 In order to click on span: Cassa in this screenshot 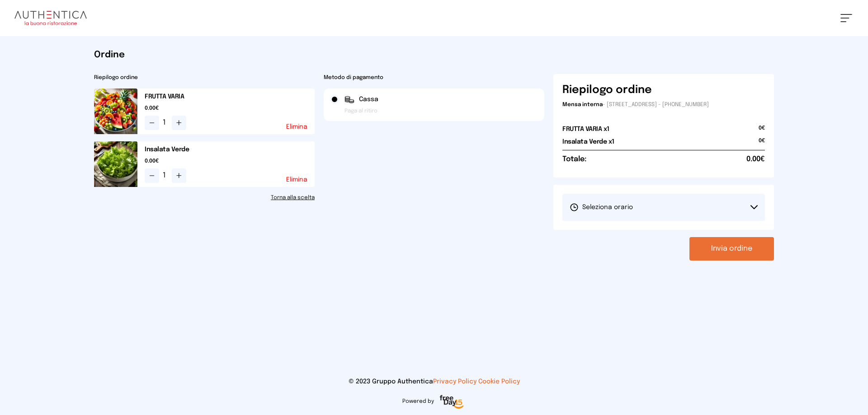, I will do `click(369, 99)`.